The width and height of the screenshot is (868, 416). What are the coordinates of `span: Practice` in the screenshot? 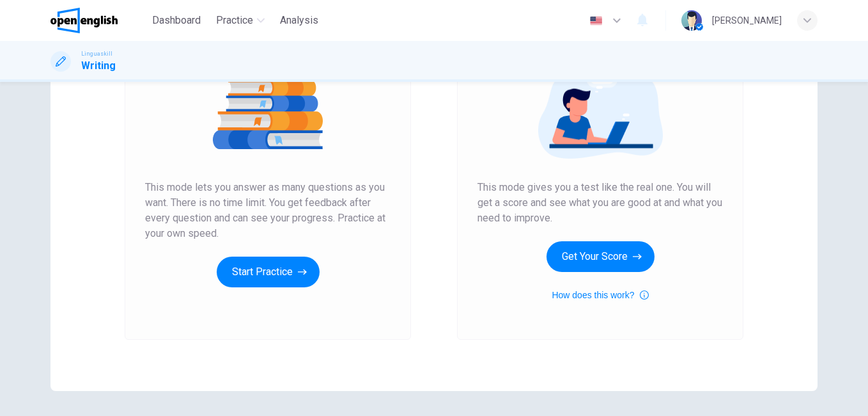 It's located at (234, 21).